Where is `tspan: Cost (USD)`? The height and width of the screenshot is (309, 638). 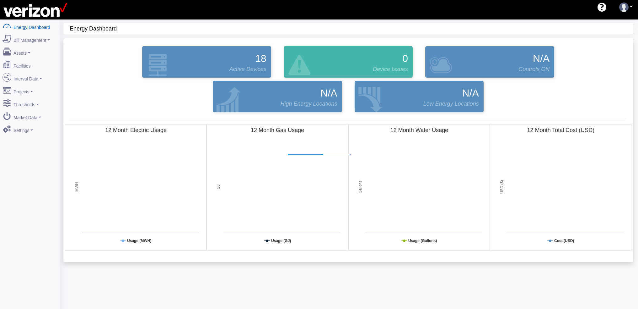
tspan: Cost (USD) is located at coordinates (564, 241).